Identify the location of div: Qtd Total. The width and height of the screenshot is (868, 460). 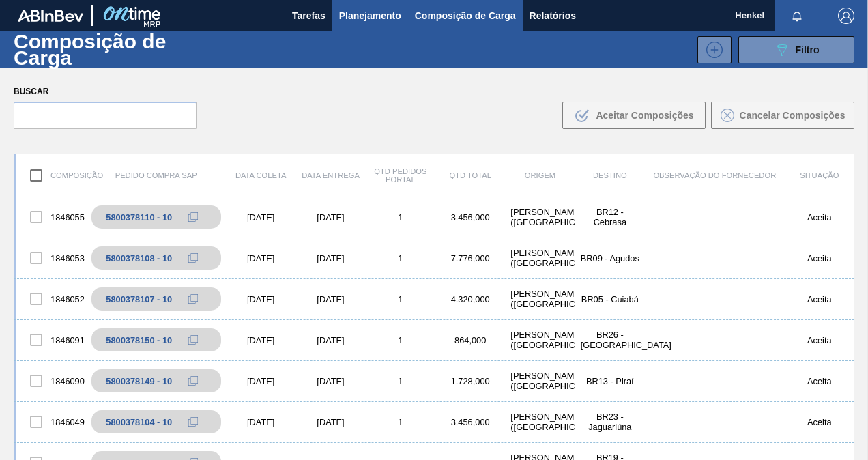
(470, 175).